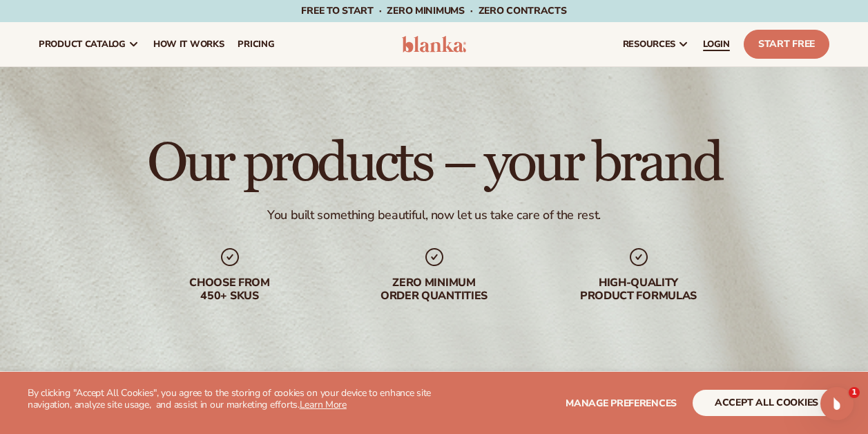 The width and height of the screenshot is (868, 434). Describe the element at coordinates (434, 44) in the screenshot. I see `img: logo` at that location.